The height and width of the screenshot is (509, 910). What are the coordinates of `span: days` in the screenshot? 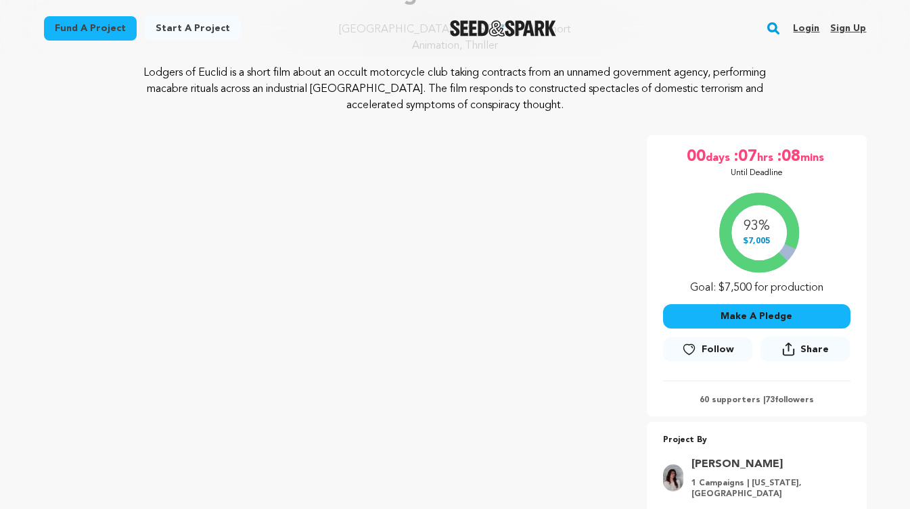 It's located at (719, 157).